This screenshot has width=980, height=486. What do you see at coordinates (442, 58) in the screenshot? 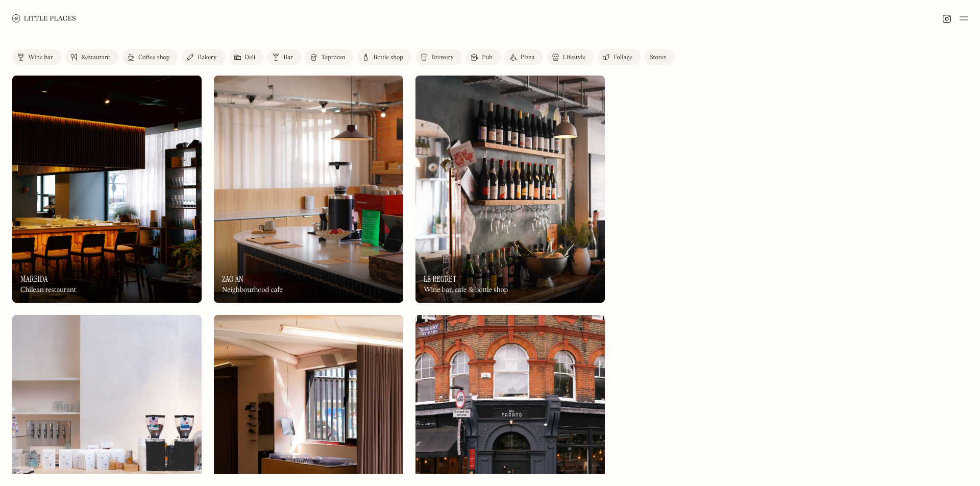
I see `div: Brewery` at bounding box center [442, 58].